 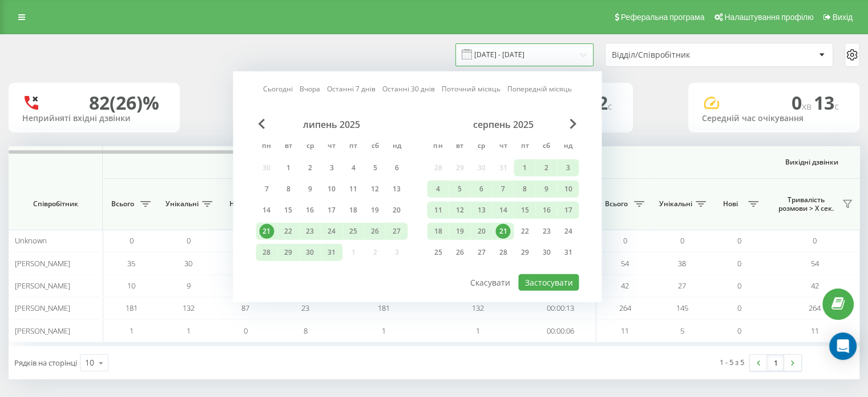 What do you see at coordinates (524, 168) in the screenshot?
I see `div: пт 1 серп 2025 р.` at bounding box center [524, 168].